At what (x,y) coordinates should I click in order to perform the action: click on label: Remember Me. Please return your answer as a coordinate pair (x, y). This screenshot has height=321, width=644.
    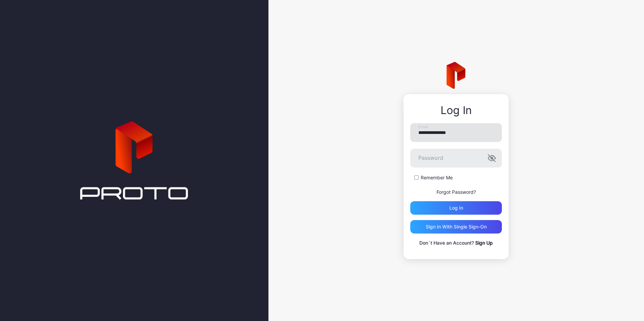
    Looking at the image, I should click on (436, 177).